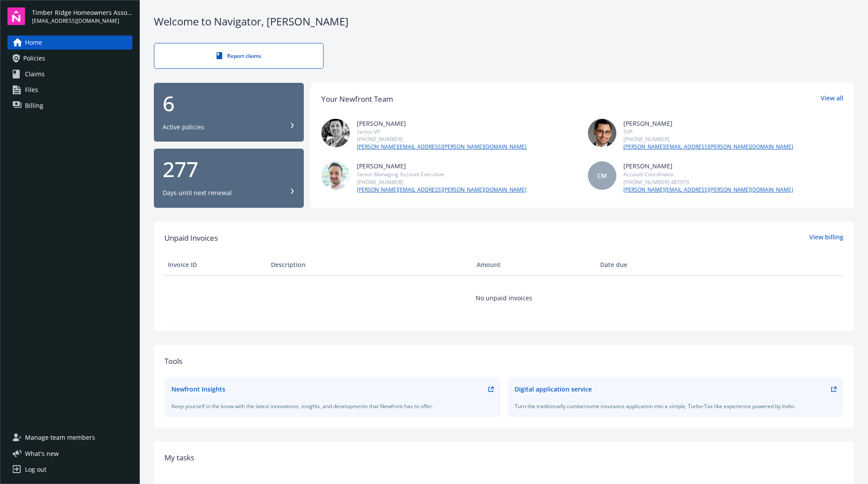 Image resolution: width=868 pixels, height=484 pixels. I want to click on a: Policies, so click(70, 58).